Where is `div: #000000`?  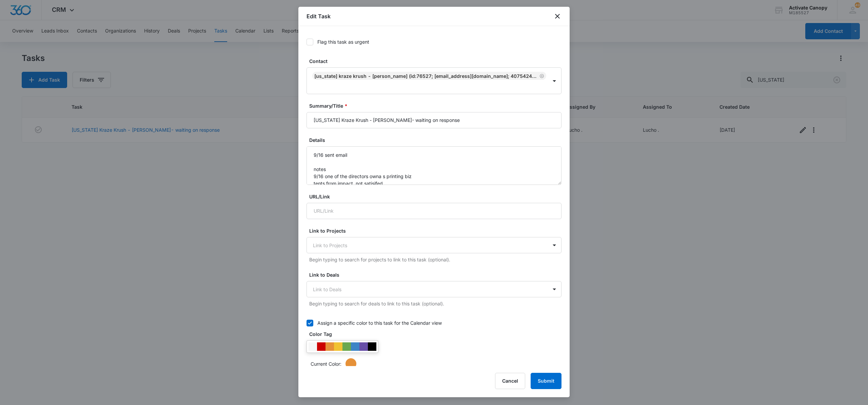
div: #000000 is located at coordinates (372, 347).